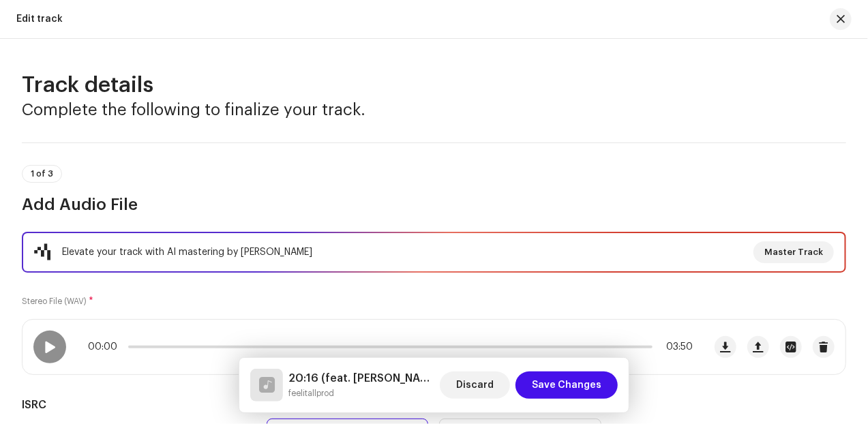 Image resolution: width=868 pixels, height=424 pixels. Describe the element at coordinates (362, 393) in the screenshot. I see `small: 20:16 (feat. Earl Shine)` at that location.